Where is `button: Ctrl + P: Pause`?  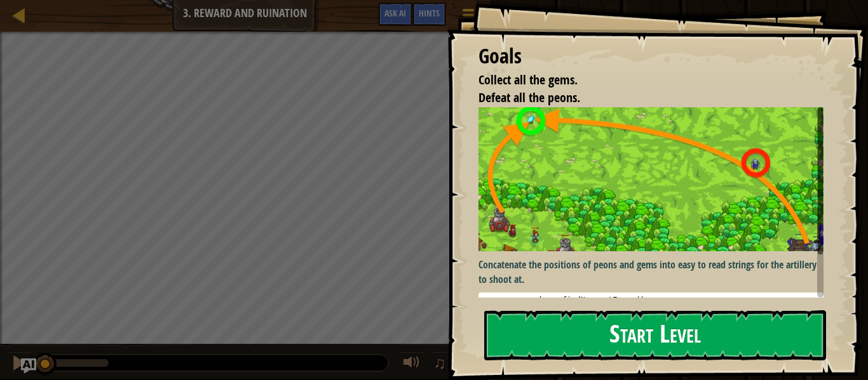 button: Ctrl + P: Pause is located at coordinates (19, 365).